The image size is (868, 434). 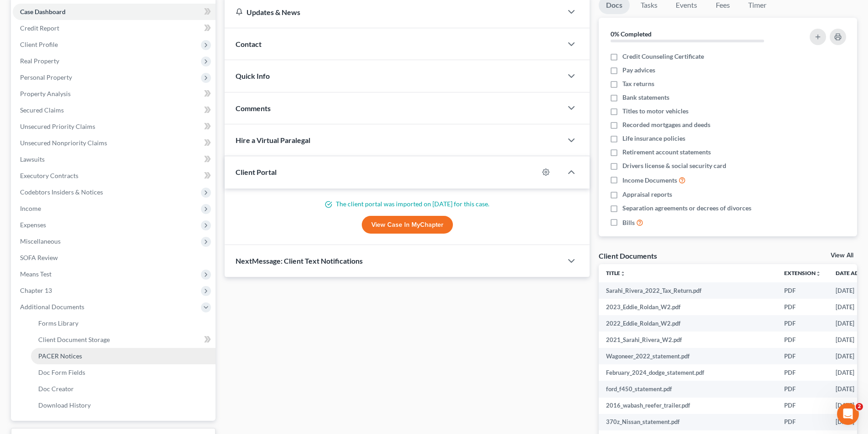 What do you see at coordinates (655, 111) in the screenshot?
I see `span: Titles to motor vehicles` at bounding box center [655, 111].